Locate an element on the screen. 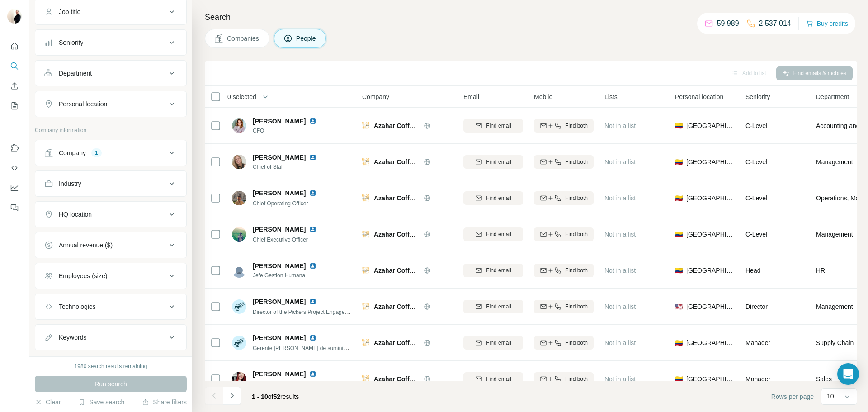 The image size is (868, 412). span: Supply Chain is located at coordinates (835, 343).